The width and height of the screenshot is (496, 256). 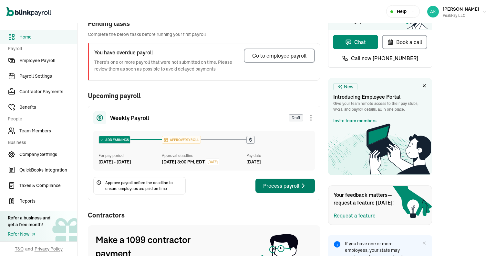 What do you see at coordinates (29, 12) in the screenshot?
I see `nav: Global` at bounding box center [29, 12].